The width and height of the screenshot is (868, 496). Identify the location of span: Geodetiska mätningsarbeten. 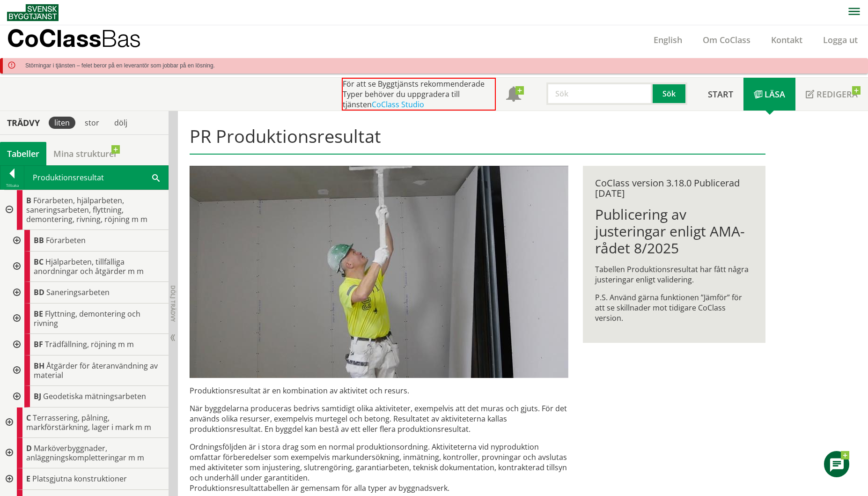
(95, 396).